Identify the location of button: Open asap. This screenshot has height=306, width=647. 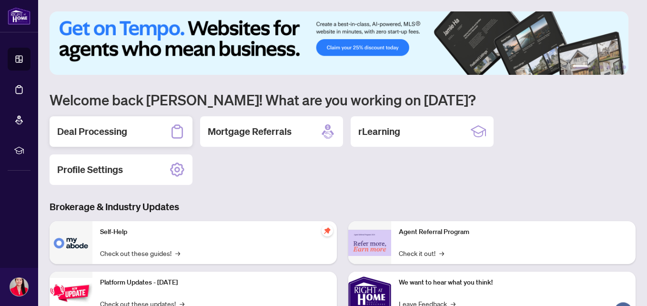
(623, 287).